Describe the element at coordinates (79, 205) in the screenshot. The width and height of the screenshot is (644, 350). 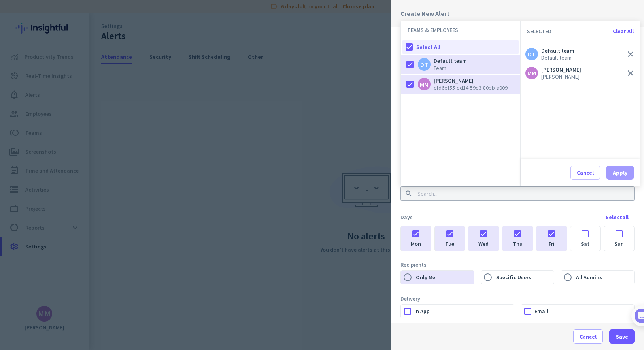
I see `div: 3Start collecting data` at that location.